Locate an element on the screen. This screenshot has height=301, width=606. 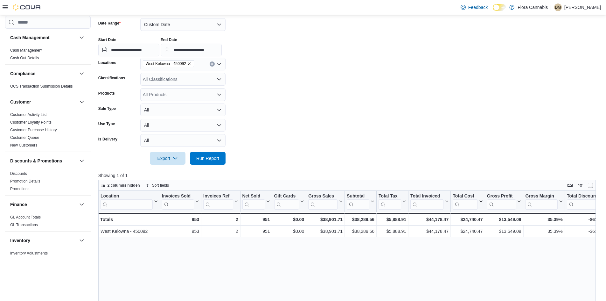
button: Clear input is located at coordinates (212, 64).